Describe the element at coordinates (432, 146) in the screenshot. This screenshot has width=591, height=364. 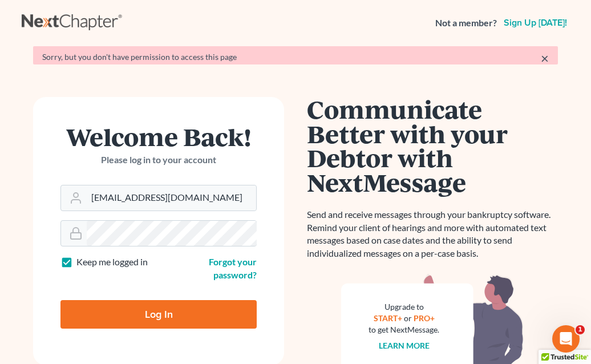
I see `h1: Communicate Better with your Debtor with NextMessage` at that location.